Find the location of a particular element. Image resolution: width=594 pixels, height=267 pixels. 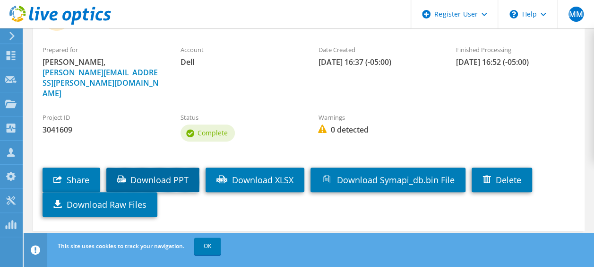

span: This site uses cookies to track your navigation. is located at coordinates (121, 245).